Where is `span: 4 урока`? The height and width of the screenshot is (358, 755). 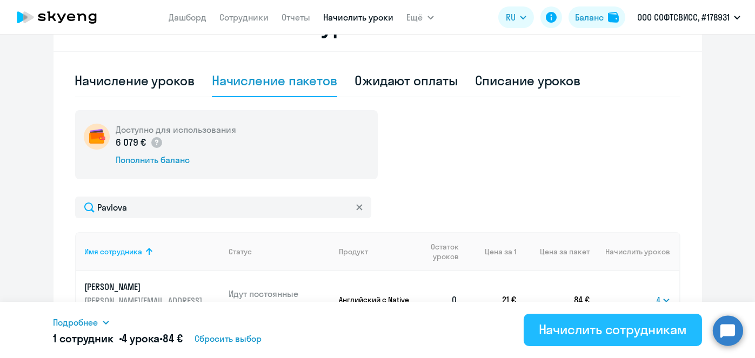
span: 4 урока is located at coordinates (141, 338).